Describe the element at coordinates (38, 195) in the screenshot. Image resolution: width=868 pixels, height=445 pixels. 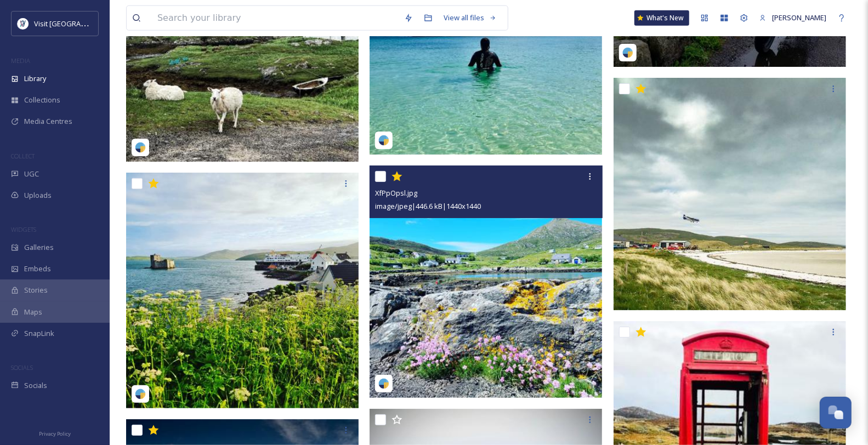
I see `span: Uploads` at that location.